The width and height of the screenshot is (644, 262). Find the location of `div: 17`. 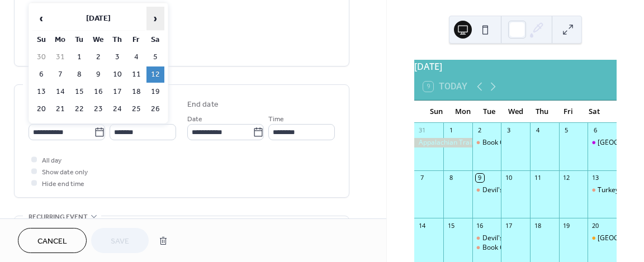

div: 17 is located at coordinates (508, 225).